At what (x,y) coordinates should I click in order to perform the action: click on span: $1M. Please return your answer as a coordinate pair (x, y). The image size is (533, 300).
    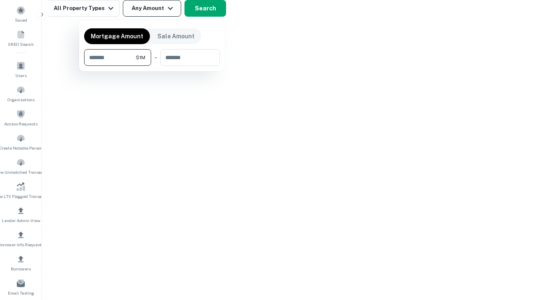
    Looking at the image, I should click on (140, 57).